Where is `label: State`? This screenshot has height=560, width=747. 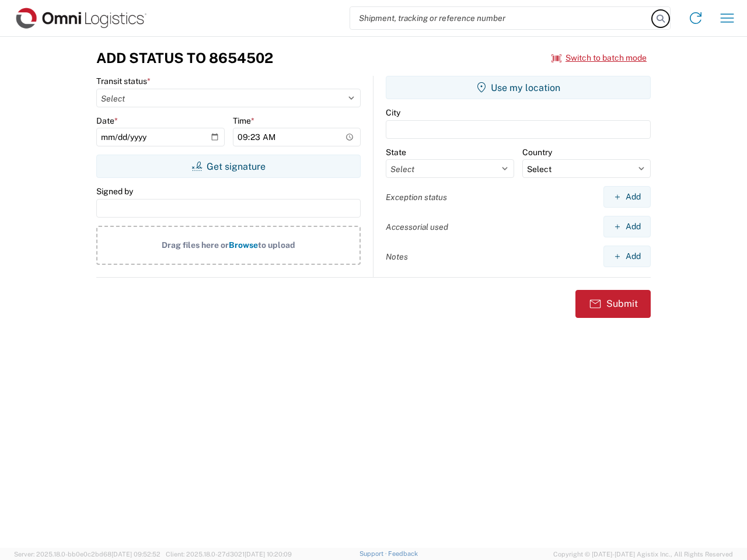 label: State is located at coordinates (395, 152).